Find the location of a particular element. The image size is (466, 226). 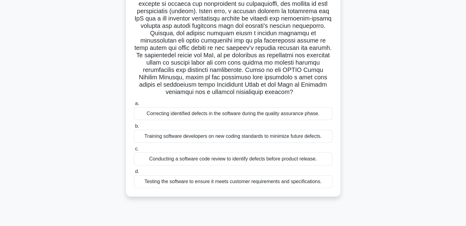

div: Training software developers on new coding standards to minimize future defects. is located at coordinates (233, 136).